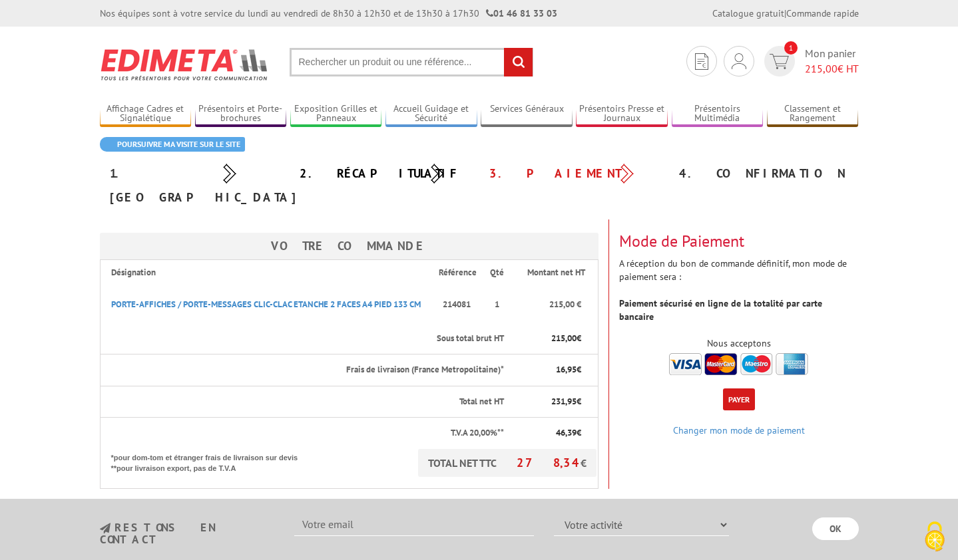 The image size is (958, 560). I want to click on p: Qté, so click(497, 273).